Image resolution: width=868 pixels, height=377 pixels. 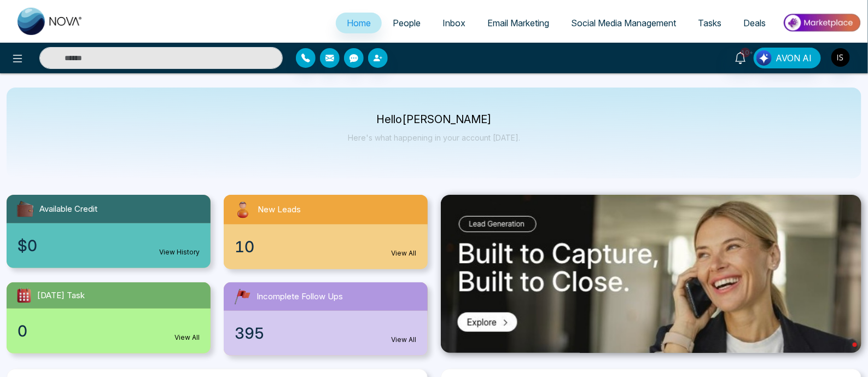 I want to click on span: People, so click(x=406, y=23).